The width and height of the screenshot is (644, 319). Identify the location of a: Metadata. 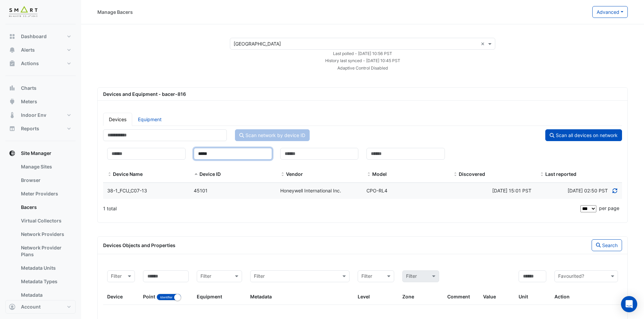
(46, 296).